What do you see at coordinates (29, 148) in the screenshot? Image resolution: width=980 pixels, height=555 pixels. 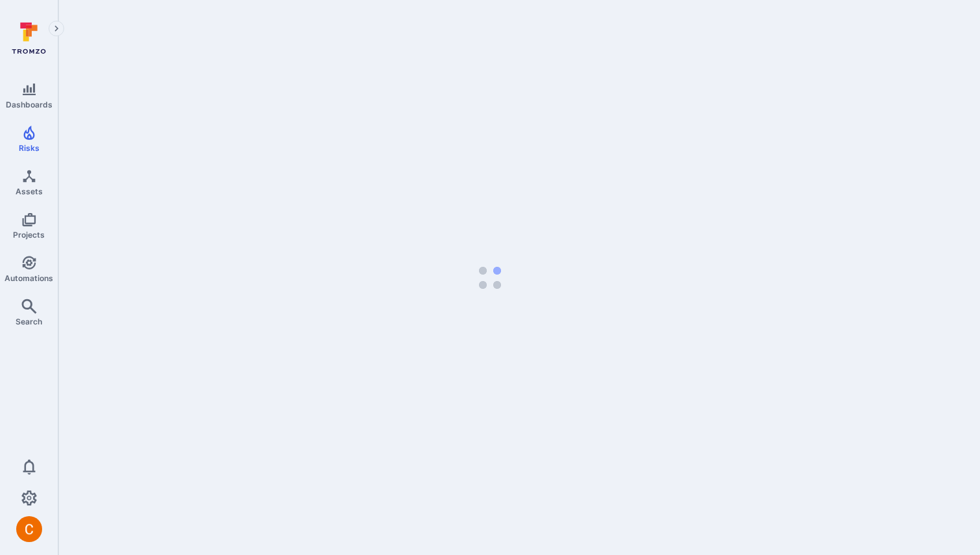 I see `span: Risks` at bounding box center [29, 148].